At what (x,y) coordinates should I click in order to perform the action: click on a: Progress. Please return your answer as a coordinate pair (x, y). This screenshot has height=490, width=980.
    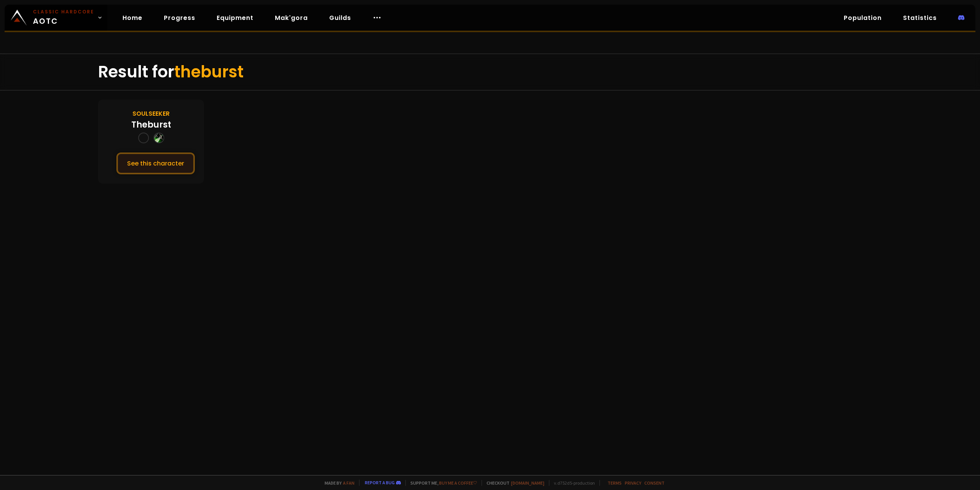
    Looking at the image, I should click on (180, 18).